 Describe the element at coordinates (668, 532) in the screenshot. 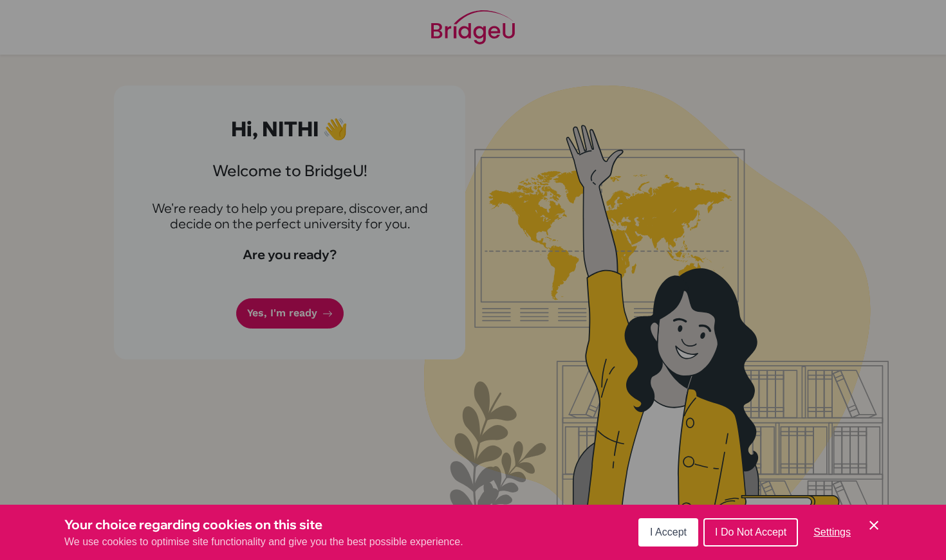

I see `button: I Accept` at that location.